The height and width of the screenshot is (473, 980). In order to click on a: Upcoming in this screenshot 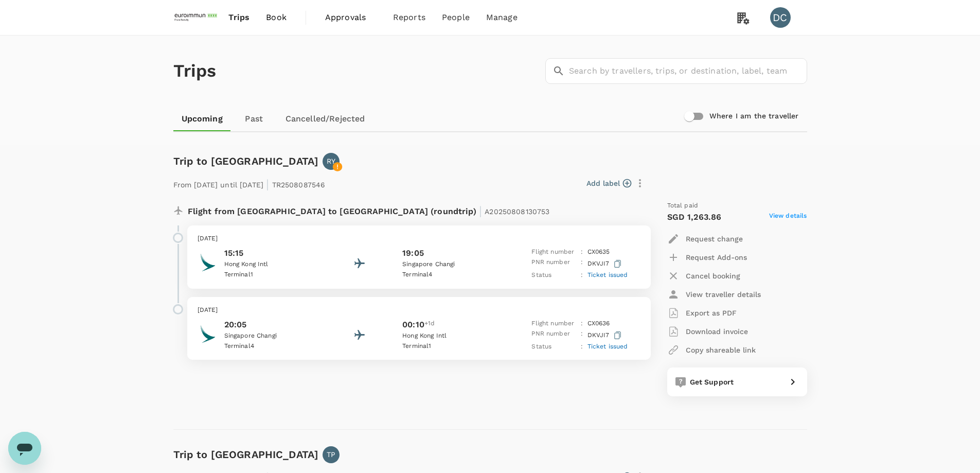, I will do `click(202, 119)`.